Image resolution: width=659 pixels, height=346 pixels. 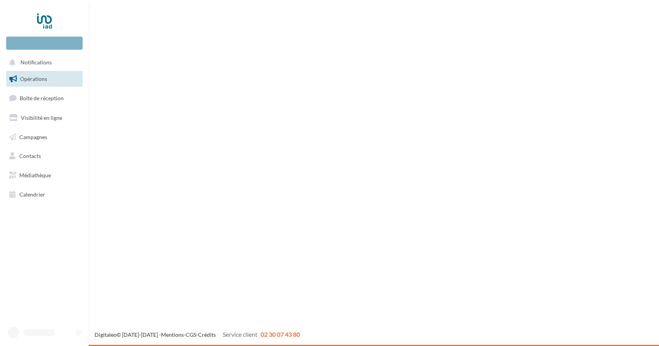 I want to click on a: Médiathèque, so click(x=44, y=176).